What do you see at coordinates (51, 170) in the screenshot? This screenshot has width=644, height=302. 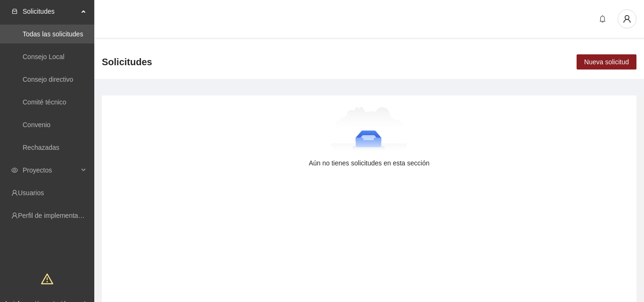 I see `span: Proyectos` at bounding box center [51, 170].